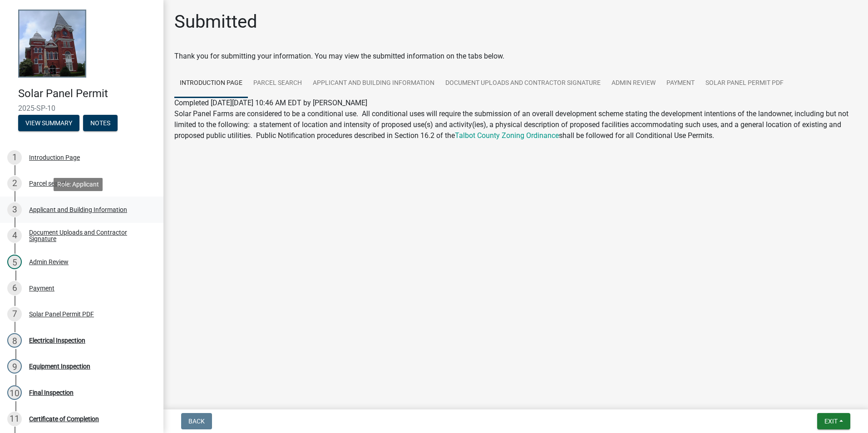 The height and width of the screenshot is (433, 868). What do you see at coordinates (100, 123) in the screenshot?
I see `button: Notes` at bounding box center [100, 123].